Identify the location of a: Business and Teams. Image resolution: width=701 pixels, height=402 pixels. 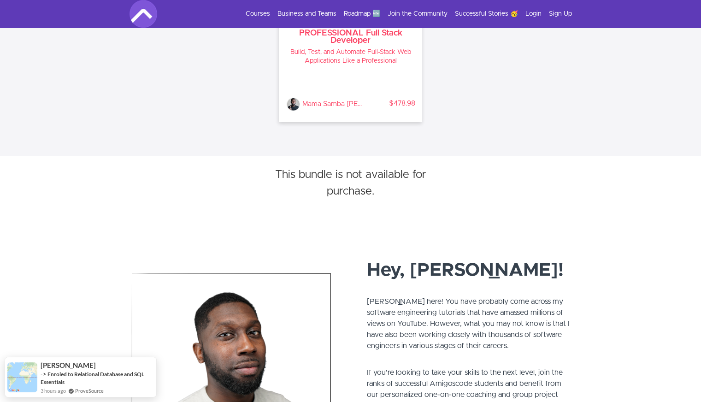
(307, 14).